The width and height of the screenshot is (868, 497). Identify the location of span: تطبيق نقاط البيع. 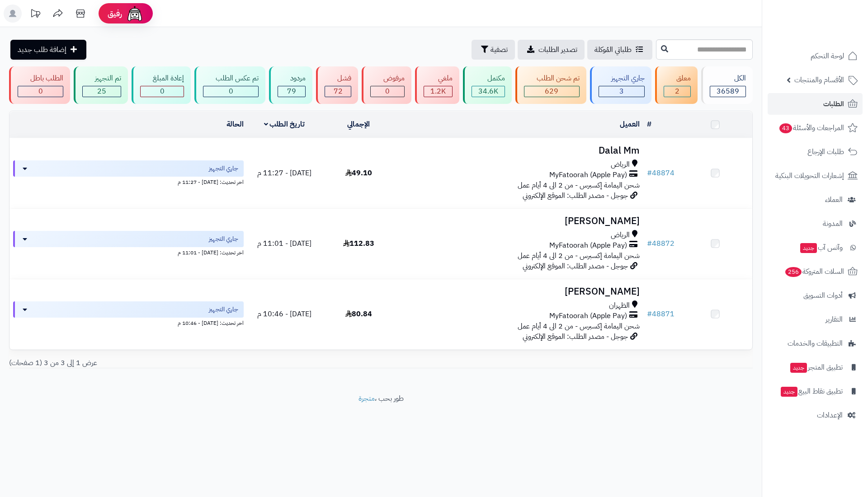
(811, 391).